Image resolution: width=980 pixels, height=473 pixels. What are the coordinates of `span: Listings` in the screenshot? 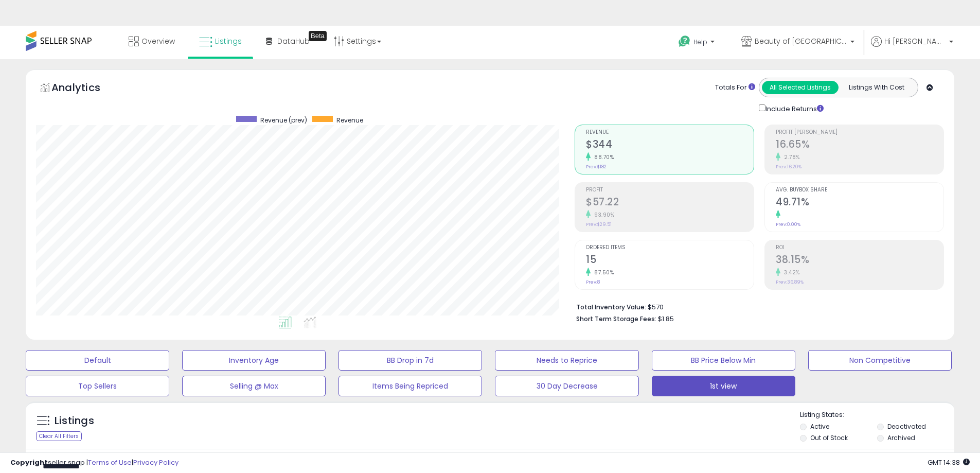 It's located at (228, 41).